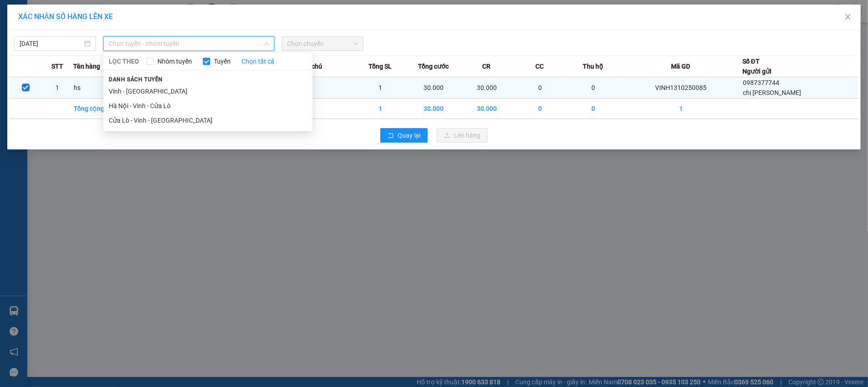 Image resolution: width=868 pixels, height=387 pixels. What do you see at coordinates (51, 44) in the screenshot?
I see `input: 13/10/2025` at bounding box center [51, 44].